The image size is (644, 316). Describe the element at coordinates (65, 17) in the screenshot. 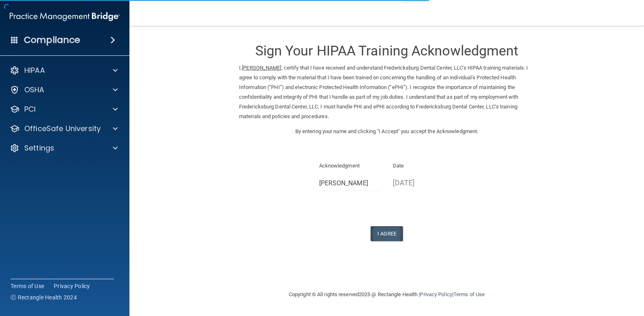

I see `img: PMB logo` at that location.